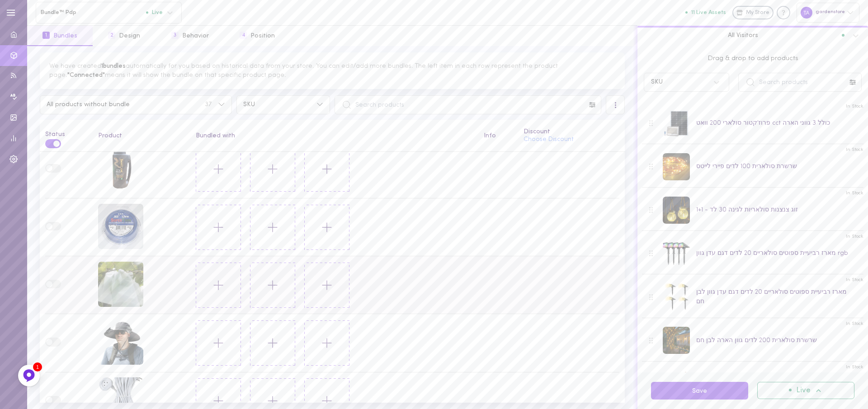 This screenshot has height=409, width=868. I want to click on div: Status, so click(66, 131).